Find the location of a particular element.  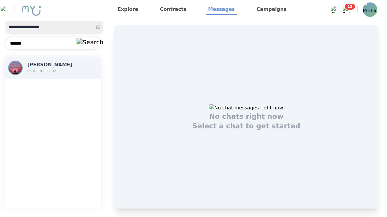

a: Contracts is located at coordinates (173, 10).